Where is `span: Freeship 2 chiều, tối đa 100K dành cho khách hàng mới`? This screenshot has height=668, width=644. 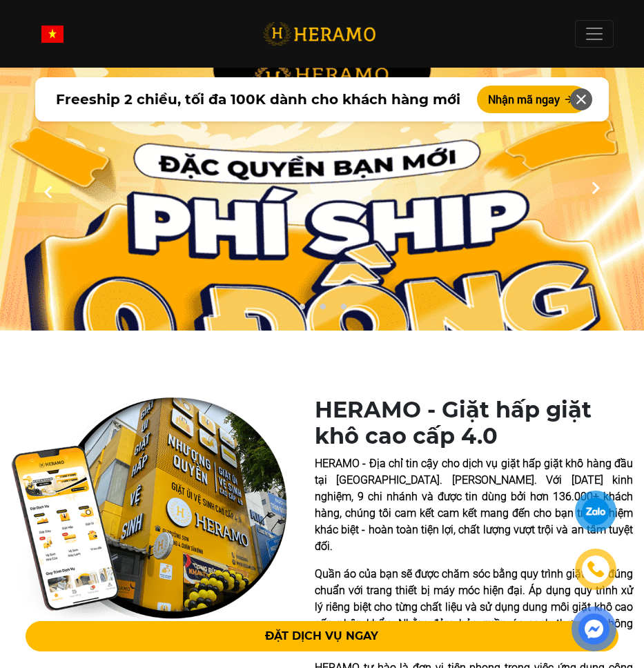 span: Freeship 2 chiều, tối đa 100K dành cho khách hàng mới is located at coordinates (258, 100).